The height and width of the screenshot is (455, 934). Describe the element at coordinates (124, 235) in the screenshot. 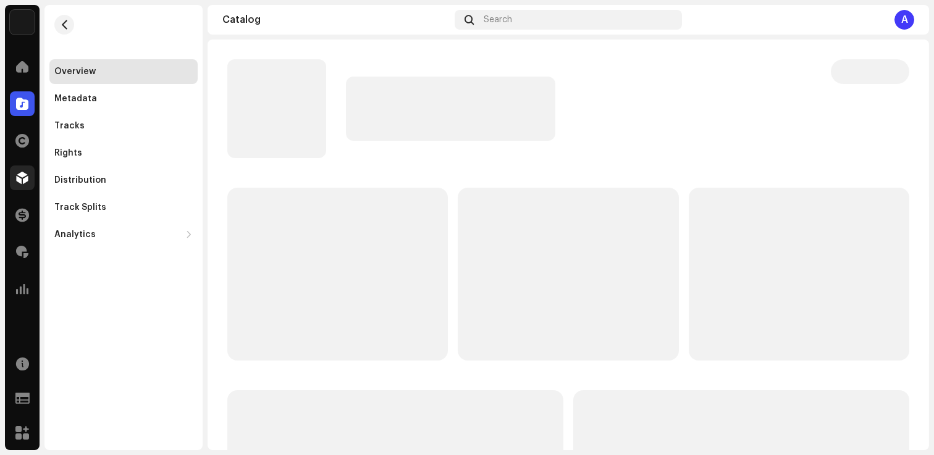

I see `re-m-nav-dropdown: Analytics` at that location.